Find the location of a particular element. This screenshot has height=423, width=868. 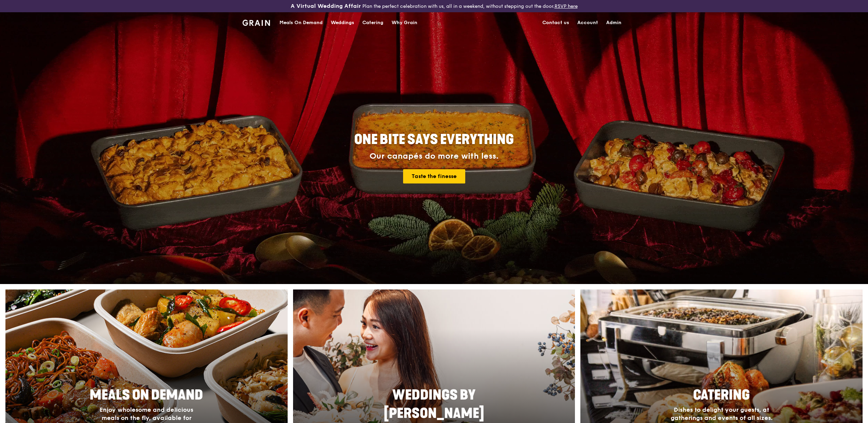

div: Meals On Demand is located at coordinates (301, 23).